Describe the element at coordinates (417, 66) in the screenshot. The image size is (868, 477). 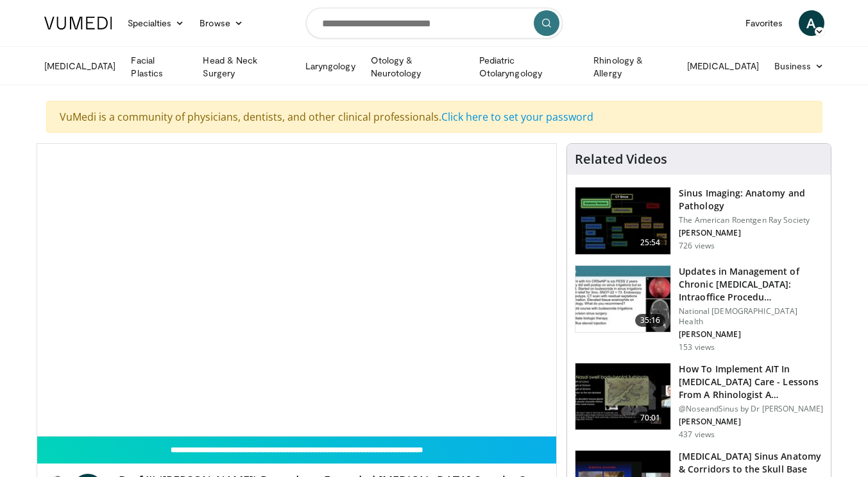
I see `a: Otology & Neurotology` at that location.